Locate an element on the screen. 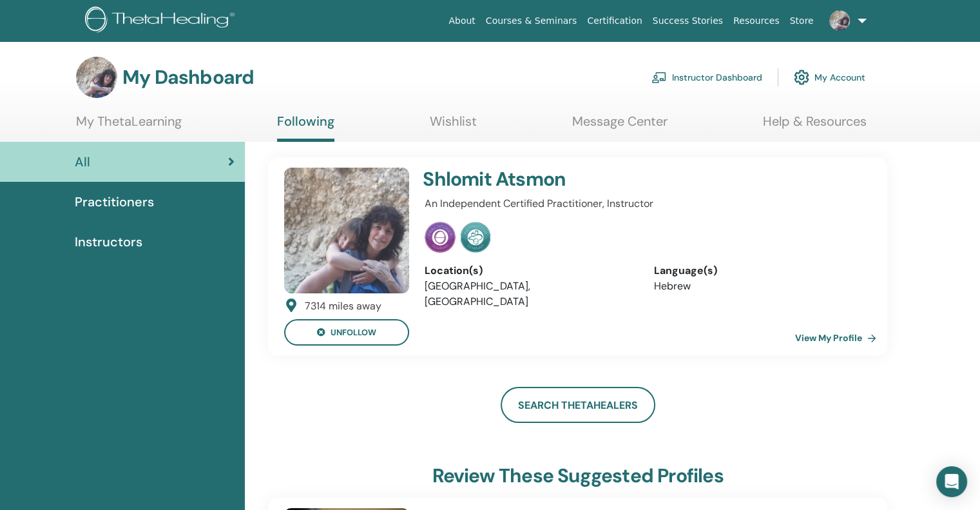  a: Message Center is located at coordinates (620, 126).